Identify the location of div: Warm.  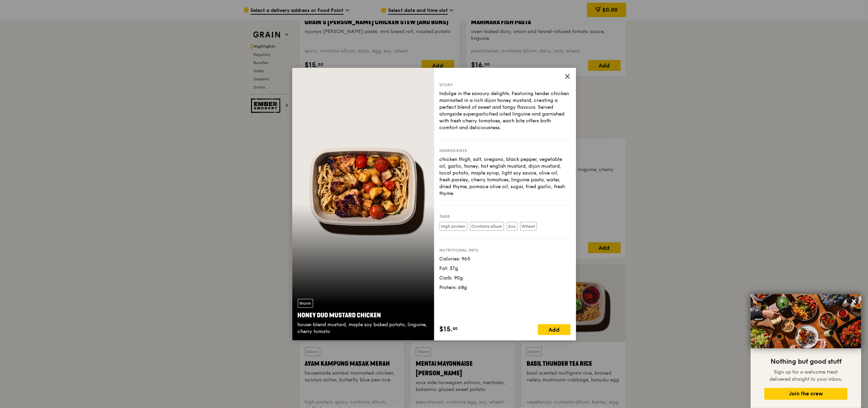
(305, 303).